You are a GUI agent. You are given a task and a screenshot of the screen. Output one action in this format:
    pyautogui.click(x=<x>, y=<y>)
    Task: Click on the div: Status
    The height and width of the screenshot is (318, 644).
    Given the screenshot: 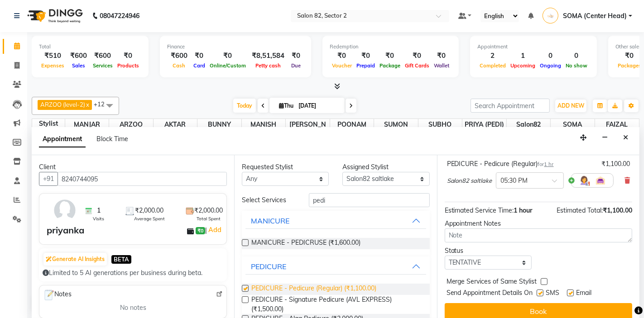 What is the action you would take?
    pyautogui.click(x=488, y=250)
    